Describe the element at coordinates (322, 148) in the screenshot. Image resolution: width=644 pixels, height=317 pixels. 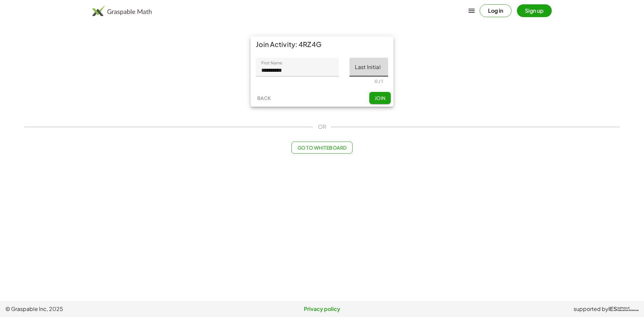
I see `button: Go to Whiteboard` at that location.